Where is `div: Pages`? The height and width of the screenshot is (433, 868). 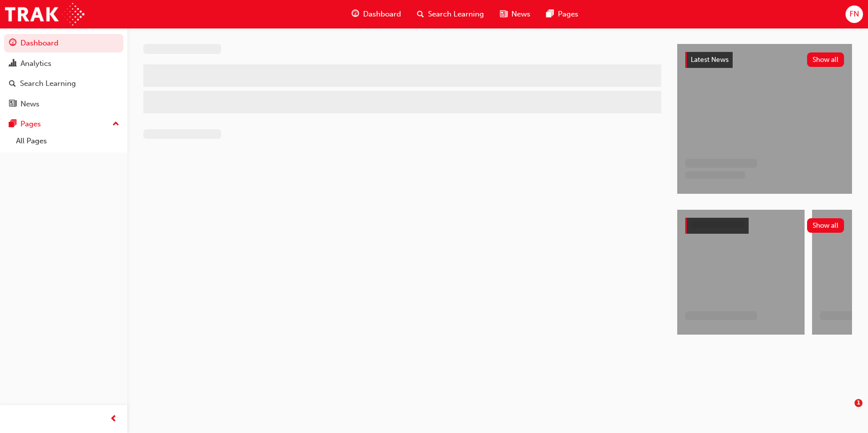 div: Pages is located at coordinates (31, 124).